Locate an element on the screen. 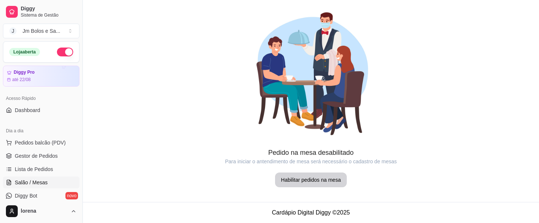 This screenshot has height=223, width=539. span: Pedidos balcão (PDV) is located at coordinates (40, 143).